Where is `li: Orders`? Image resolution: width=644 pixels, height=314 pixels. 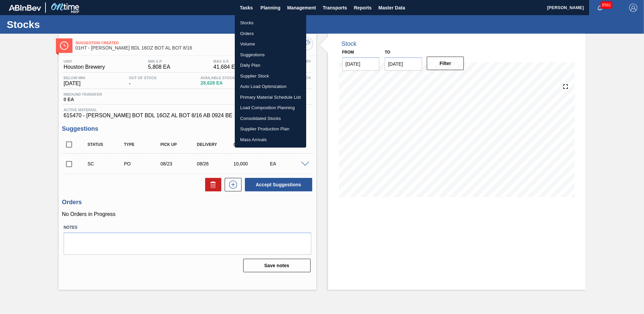
li: Orders is located at coordinates (270, 34).